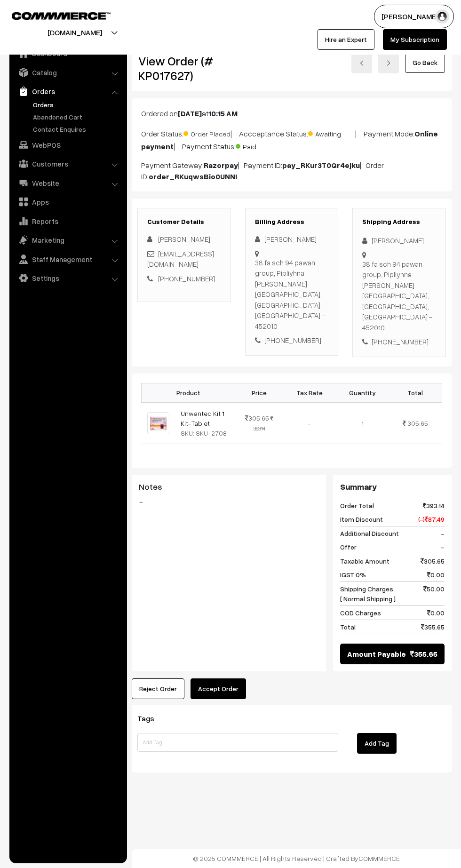 This screenshot has width=461, height=868. I want to click on span: 393.14, so click(434, 506).